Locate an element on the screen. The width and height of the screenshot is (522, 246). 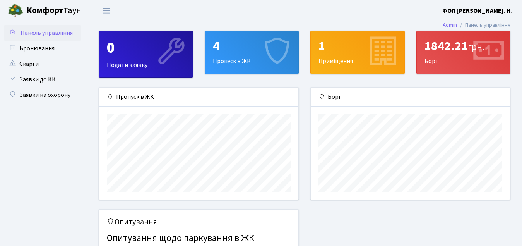
span: грн. is located at coordinates (476, 47).